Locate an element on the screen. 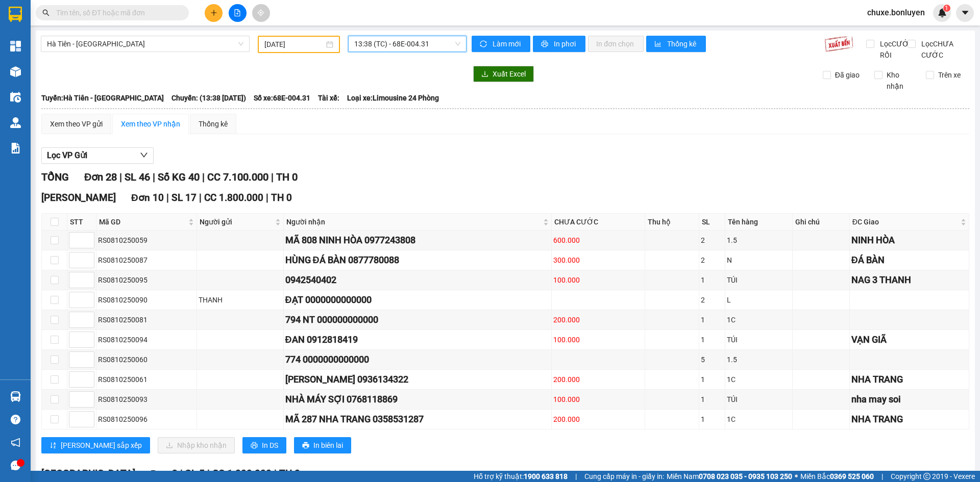  div: RS0810250059 is located at coordinates (147, 240).